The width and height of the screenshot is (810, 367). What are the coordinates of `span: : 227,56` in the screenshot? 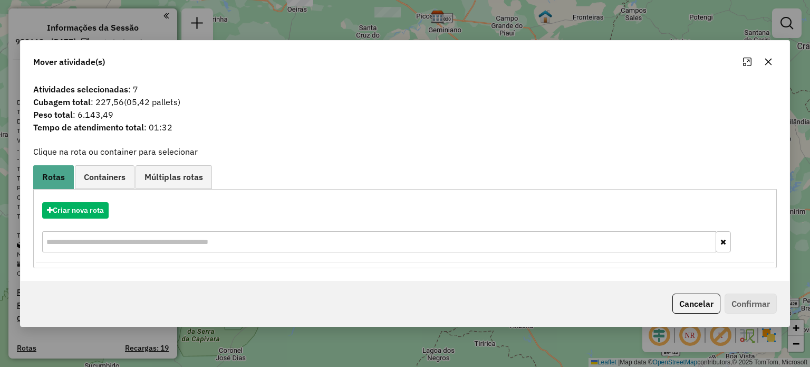 It's located at (405, 102).